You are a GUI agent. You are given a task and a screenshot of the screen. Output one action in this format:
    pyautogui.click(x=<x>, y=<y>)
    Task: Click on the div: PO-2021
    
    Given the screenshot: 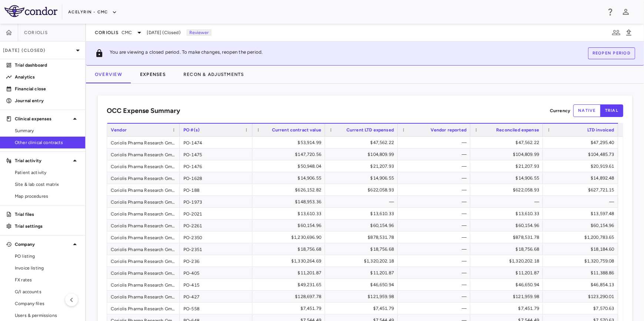 What is the action you would take?
    pyautogui.click(x=216, y=213)
    